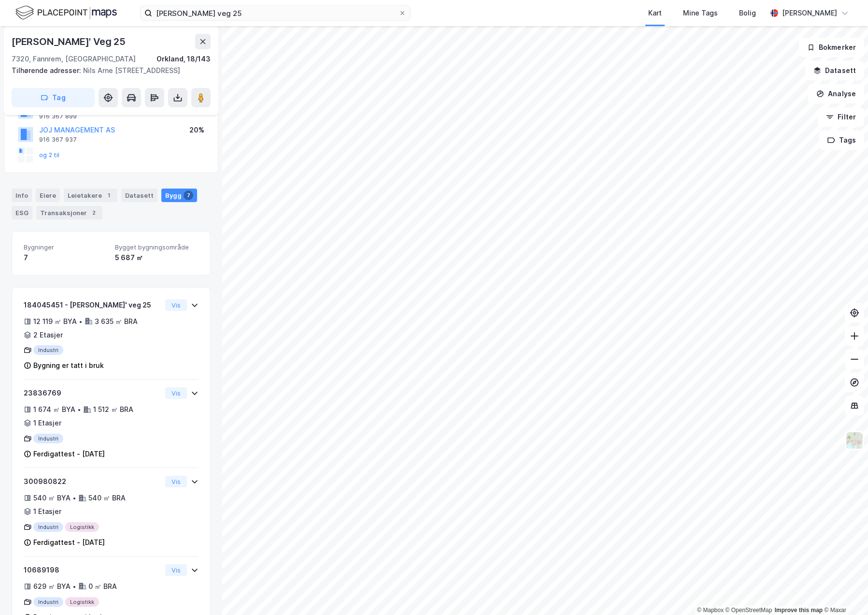 The width and height of the screenshot is (868, 615). What do you see at coordinates (21, 196) in the screenshot?
I see `div: Info` at bounding box center [21, 196].